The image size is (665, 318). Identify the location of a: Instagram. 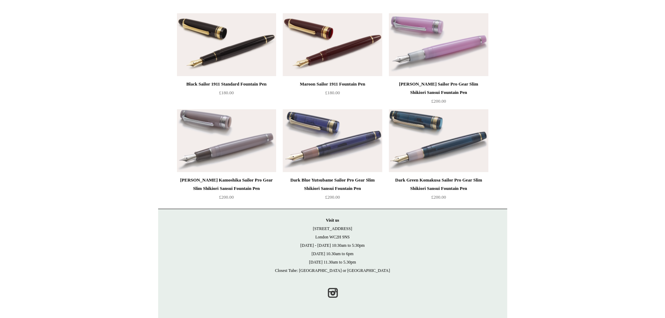
(333, 293).